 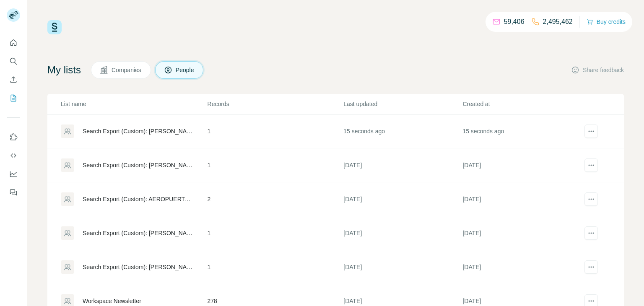 I want to click on button: Use Surfe on LinkedIn, so click(x=13, y=137).